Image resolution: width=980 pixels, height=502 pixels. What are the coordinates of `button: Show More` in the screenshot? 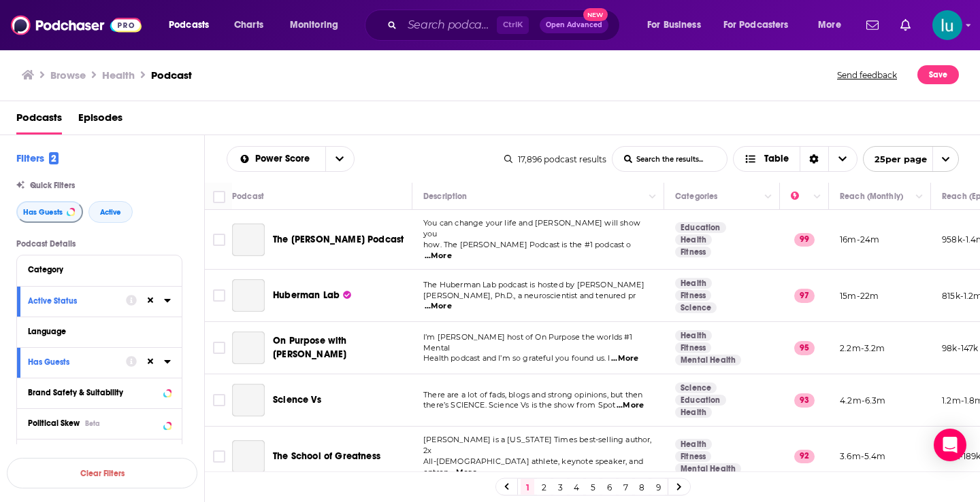 It's located at (99, 454).